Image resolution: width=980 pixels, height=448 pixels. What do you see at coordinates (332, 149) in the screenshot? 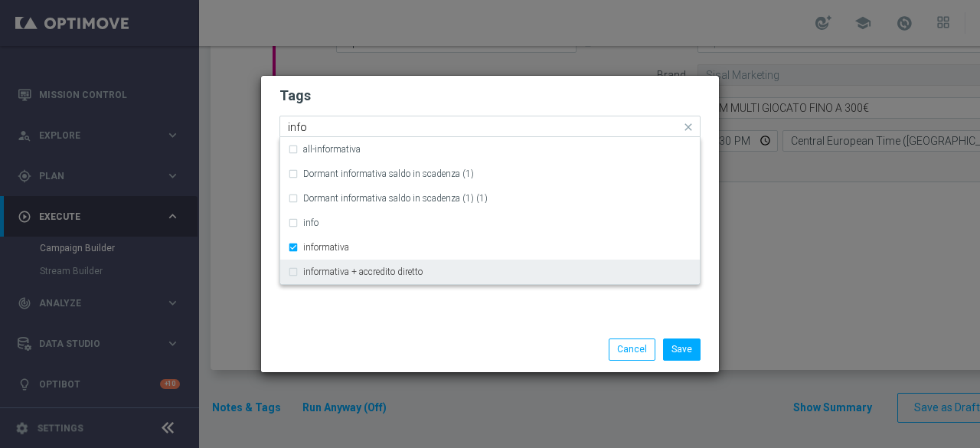
I see `label: all-informativa` at bounding box center [332, 149].